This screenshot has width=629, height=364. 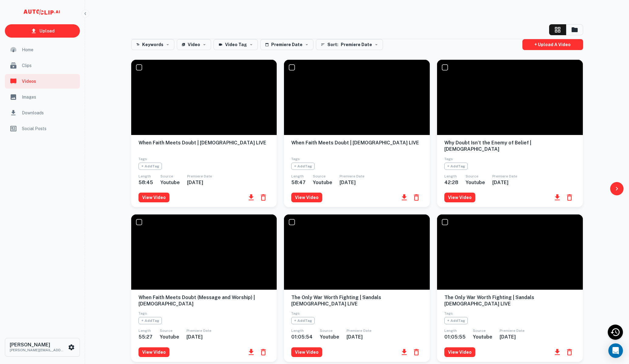 I want to click on h6: 01:05:54, so click(x=302, y=337).